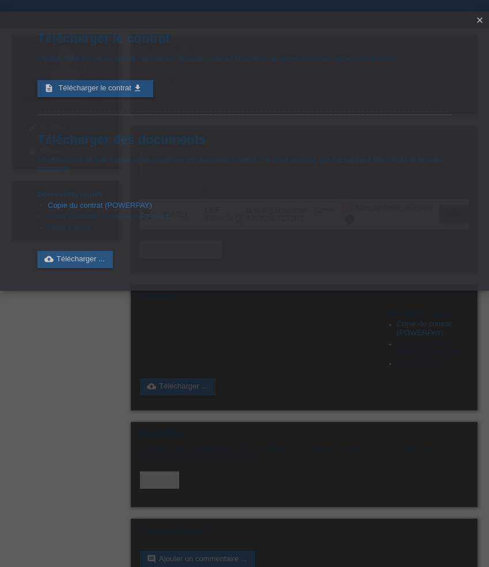  I want to click on a: cloud_uploadTélécharger ..., so click(75, 260).